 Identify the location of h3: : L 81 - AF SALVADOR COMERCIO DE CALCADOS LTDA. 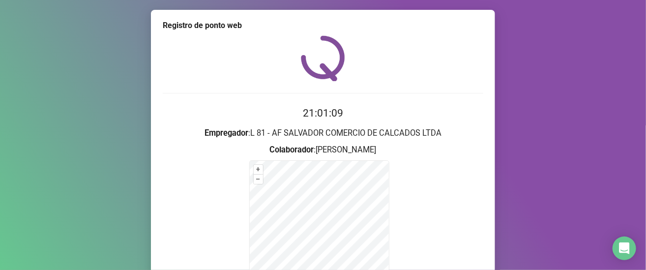
(323, 133).